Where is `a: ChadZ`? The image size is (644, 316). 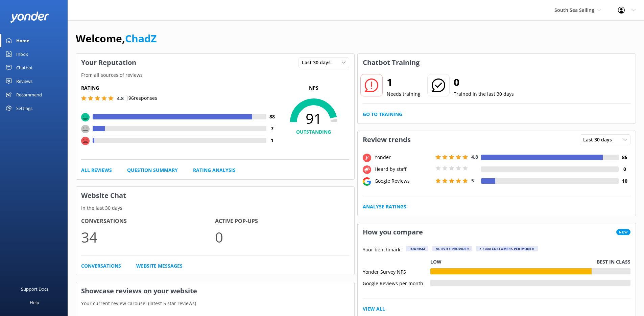 a: ChadZ is located at coordinates (140, 39).